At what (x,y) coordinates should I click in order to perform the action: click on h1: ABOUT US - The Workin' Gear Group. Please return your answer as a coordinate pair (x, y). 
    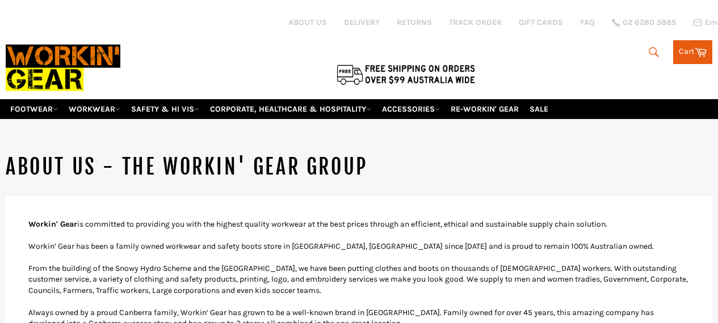
    Looking at the image, I should click on (359, 167).